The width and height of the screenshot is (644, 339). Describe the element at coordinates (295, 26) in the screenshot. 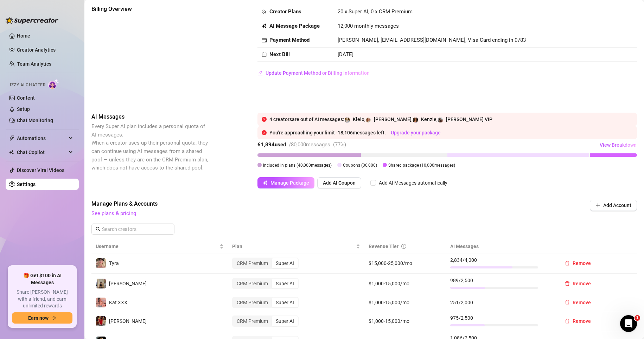

I see `strong: AI Message Package` at that location.